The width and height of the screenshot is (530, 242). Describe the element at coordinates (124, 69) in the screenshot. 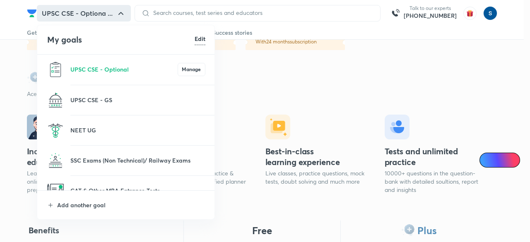

I see `p: UPSC CSE - Optional` at that location.